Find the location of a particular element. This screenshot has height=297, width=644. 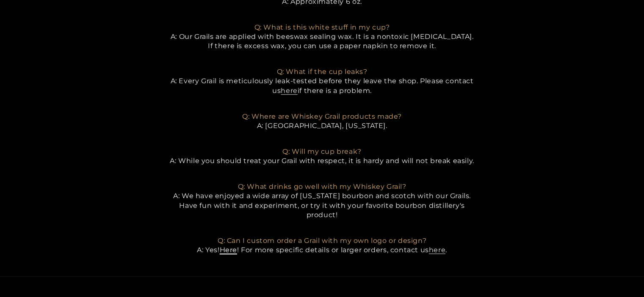

span: Q: What is this white stuff in my cup? is located at coordinates (322, 27).